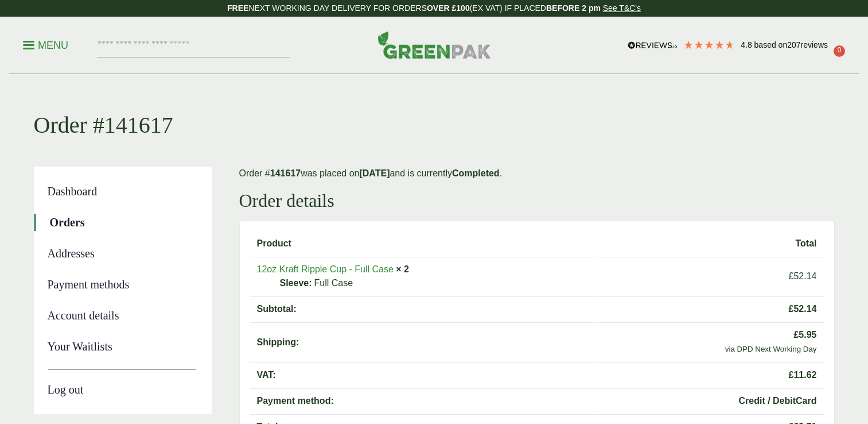 Image resolution: width=868 pixels, height=424 pixels. Describe the element at coordinates (794, 45) in the screenshot. I see `span: 207` at that location.